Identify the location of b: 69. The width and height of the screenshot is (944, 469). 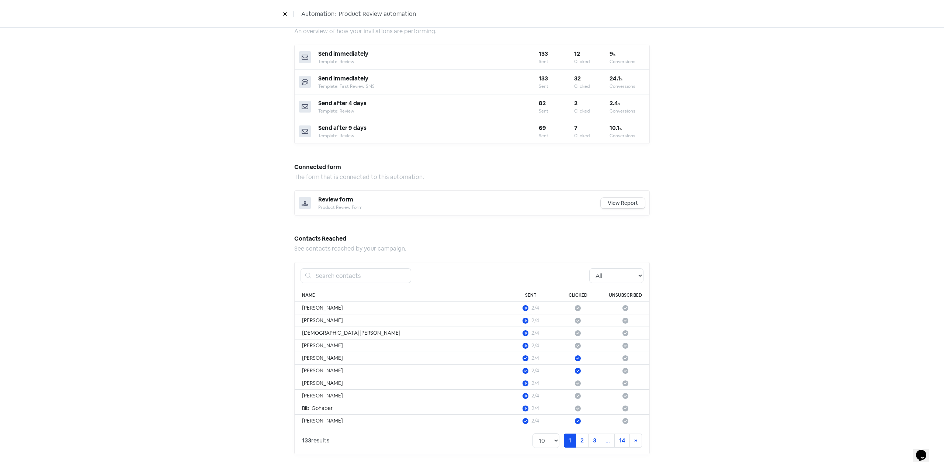
(543, 128).